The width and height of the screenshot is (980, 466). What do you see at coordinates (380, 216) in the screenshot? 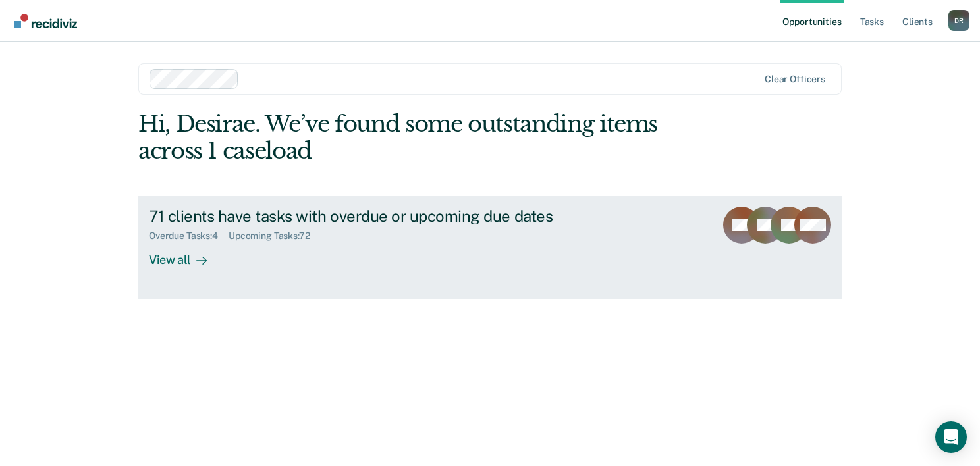
I see `div: 71 clients have tasks with overdue or upcoming due dates` at bounding box center [380, 216].